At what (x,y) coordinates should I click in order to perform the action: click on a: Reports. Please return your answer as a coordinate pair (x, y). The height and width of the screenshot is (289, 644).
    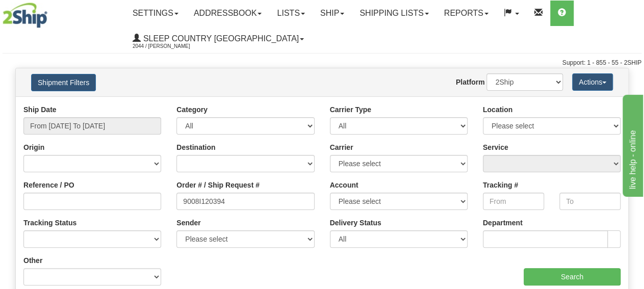
    Looking at the image, I should click on (466, 13).